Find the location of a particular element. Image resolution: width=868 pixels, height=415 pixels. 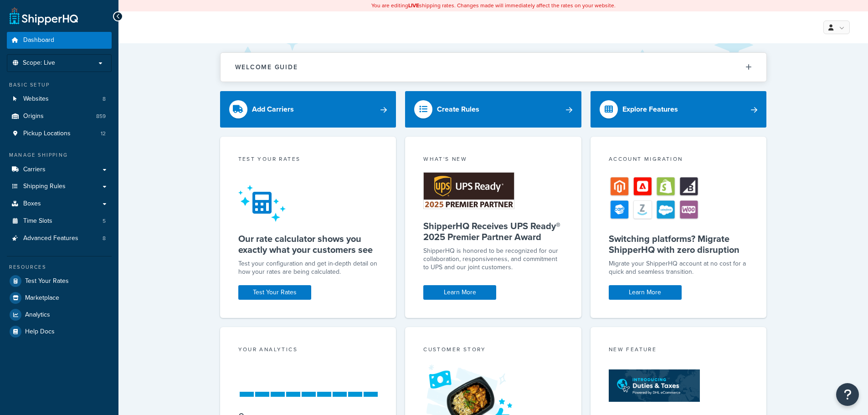

div: Resources is located at coordinates (60, 267).